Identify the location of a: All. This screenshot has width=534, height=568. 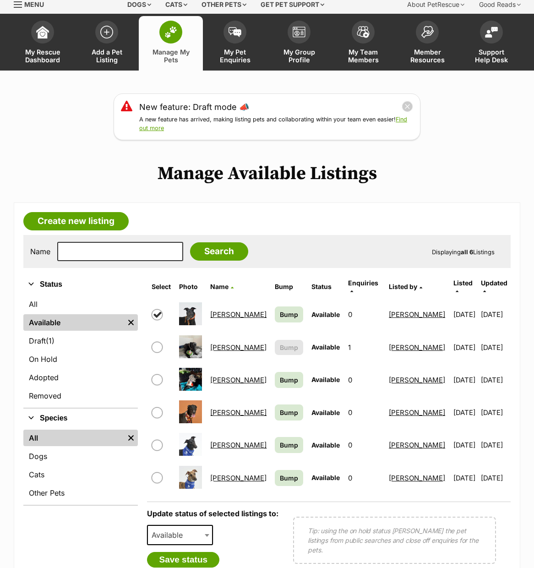
(81, 304).